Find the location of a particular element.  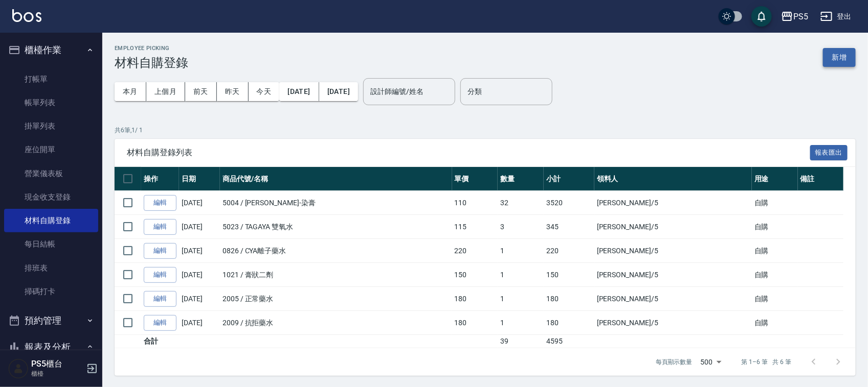

a: 掃碼打卡 is located at coordinates (51, 292).